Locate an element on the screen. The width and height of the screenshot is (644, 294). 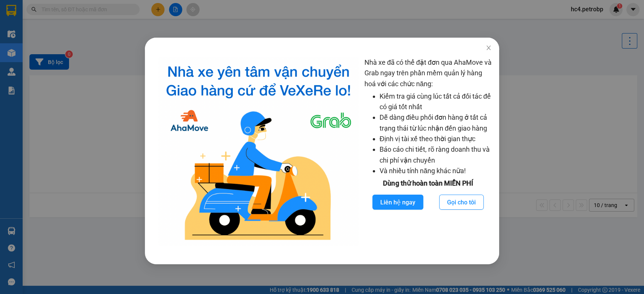
span: close is located at coordinates (489, 48).